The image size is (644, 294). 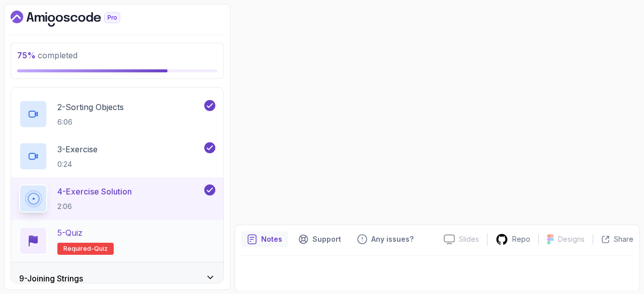 What do you see at coordinates (264, 240) in the screenshot?
I see `button: notes button` at bounding box center [264, 240].